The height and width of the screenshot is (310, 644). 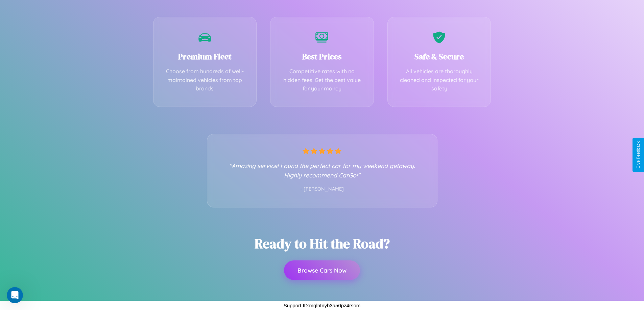 What do you see at coordinates (205, 56) in the screenshot?
I see `h3: Premium Fleet` at bounding box center [205, 56].